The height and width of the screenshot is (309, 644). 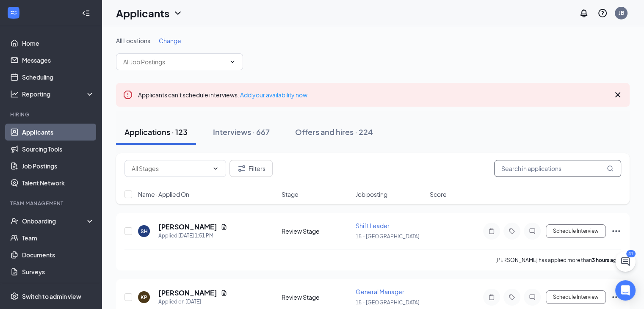 I want to click on span: Score, so click(x=438, y=194).